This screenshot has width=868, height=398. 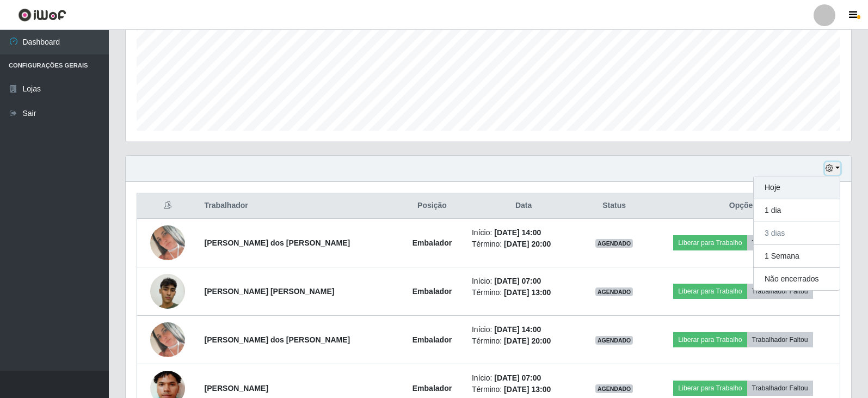 I want to click on img: 1752535876066.jpeg, so click(x=168, y=291).